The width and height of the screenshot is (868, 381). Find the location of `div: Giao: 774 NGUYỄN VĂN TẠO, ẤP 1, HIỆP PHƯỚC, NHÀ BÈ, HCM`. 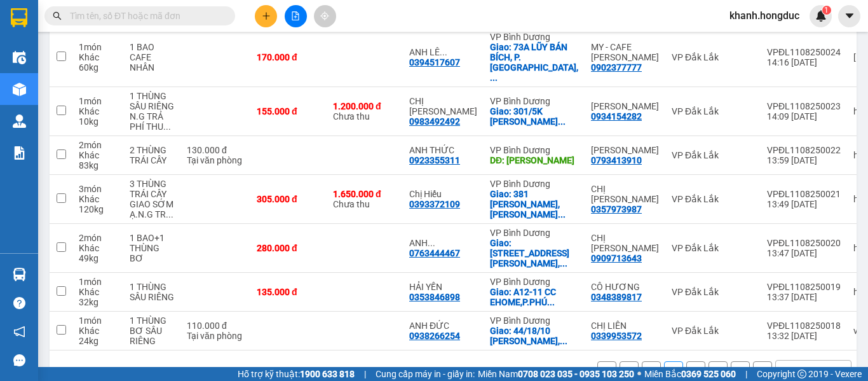

div: Giao: 774 NGUYỄN VĂN TẠO, ẤP 1, HIỆP PHƯỚC, NHÀ BÈ, HCM is located at coordinates (534, 253).